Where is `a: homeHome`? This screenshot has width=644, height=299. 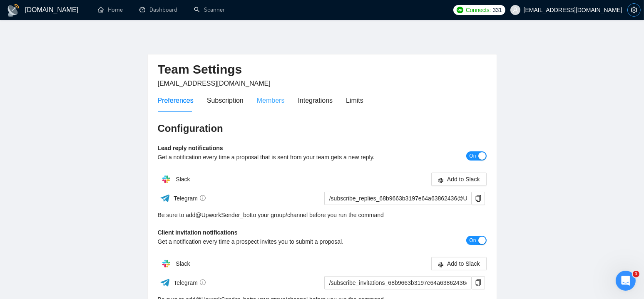 a: homeHome is located at coordinates (110, 10).